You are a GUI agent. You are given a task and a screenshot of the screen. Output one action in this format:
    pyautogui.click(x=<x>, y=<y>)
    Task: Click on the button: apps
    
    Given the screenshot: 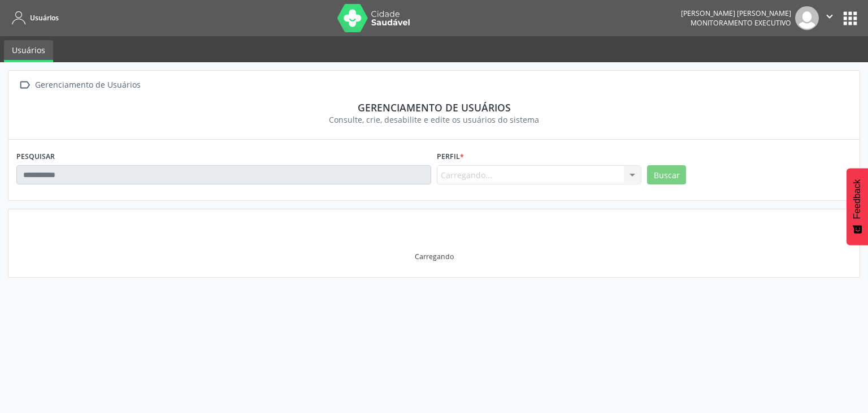 What is the action you would take?
    pyautogui.click(x=850, y=18)
    